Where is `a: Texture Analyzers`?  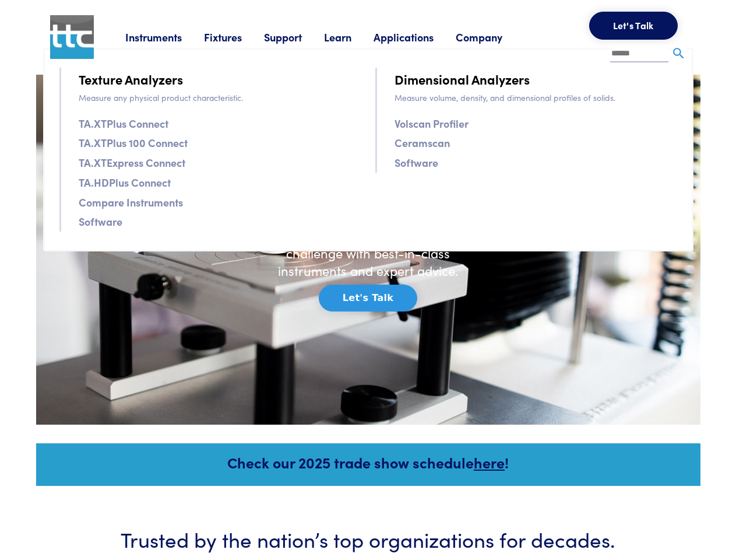 a: Texture Analyzers is located at coordinates (131, 79).